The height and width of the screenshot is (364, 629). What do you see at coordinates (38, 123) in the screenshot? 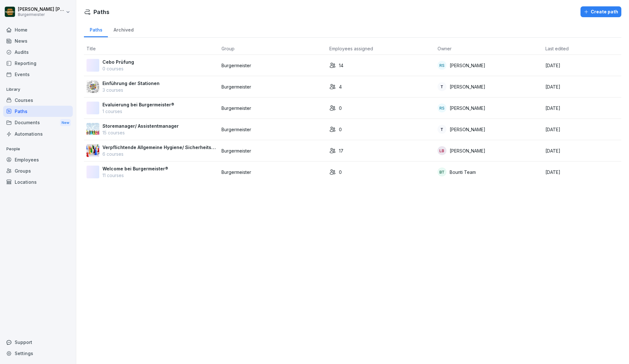
I see `a: DocumentsNew` at bounding box center [38, 123].